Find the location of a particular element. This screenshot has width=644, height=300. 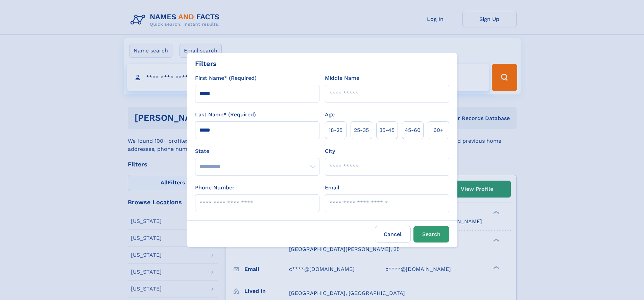

label: State is located at coordinates (257, 151).